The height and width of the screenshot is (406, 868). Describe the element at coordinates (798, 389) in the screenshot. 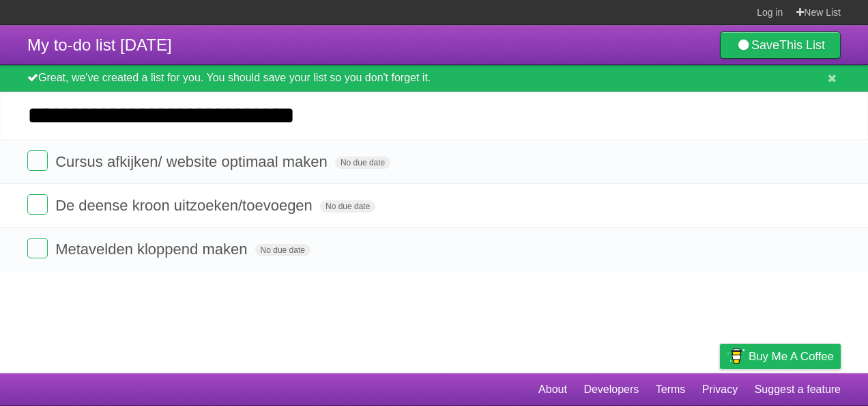

I see `a: Suggest a feature` at that location.